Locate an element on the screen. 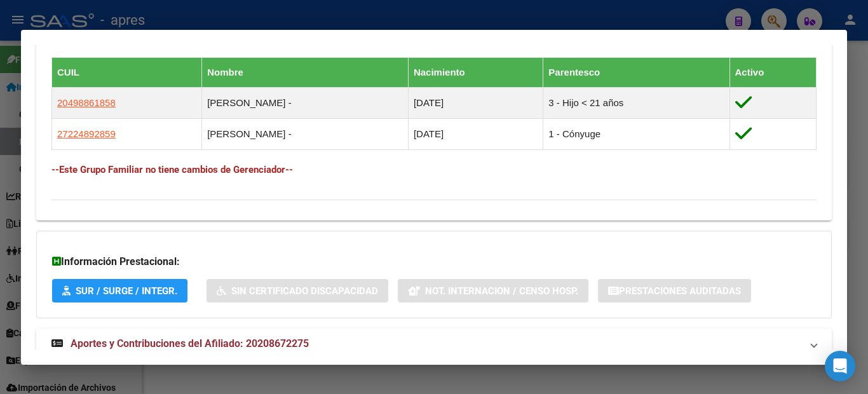  td: 3 - Hijo < 21 años is located at coordinates (636, 102).